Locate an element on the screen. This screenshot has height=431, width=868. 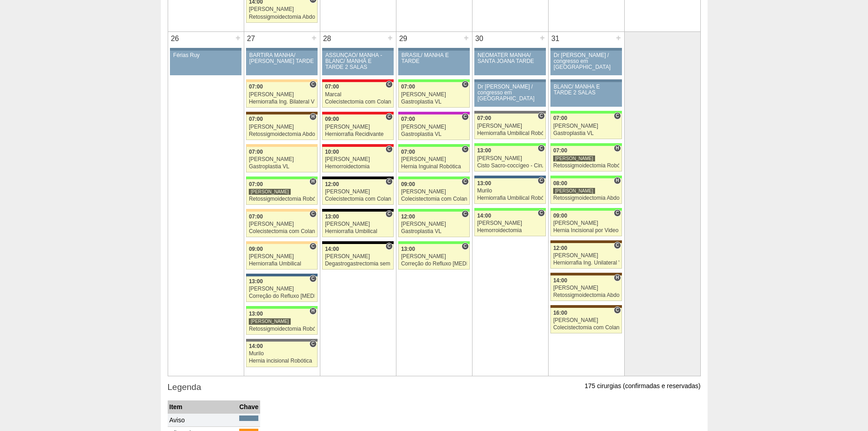
div: Herniorrafia Recidivante is located at coordinates (358, 134).